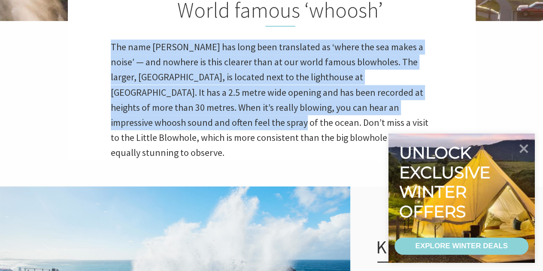 The width and height of the screenshot is (543, 271). I want to click on a: EXPLORE WINTER DEALS, so click(462, 246).